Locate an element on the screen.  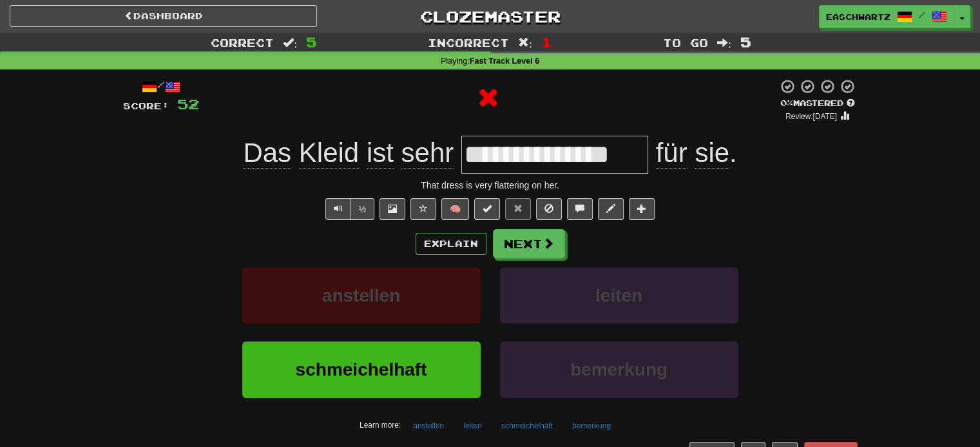
button: ½ is located at coordinates (362, 209).